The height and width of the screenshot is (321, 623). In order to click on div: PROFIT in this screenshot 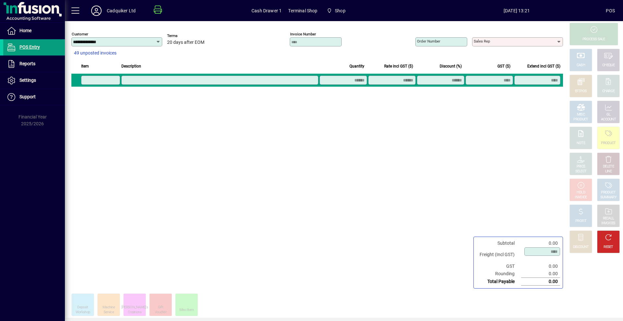, I will do `click(581, 221)`.